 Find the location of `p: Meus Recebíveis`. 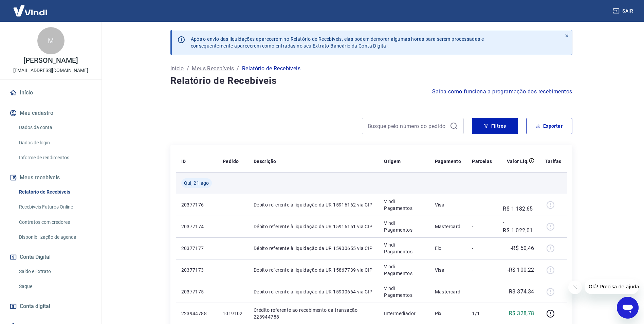

p: Meus Recebíveis is located at coordinates (213, 68).